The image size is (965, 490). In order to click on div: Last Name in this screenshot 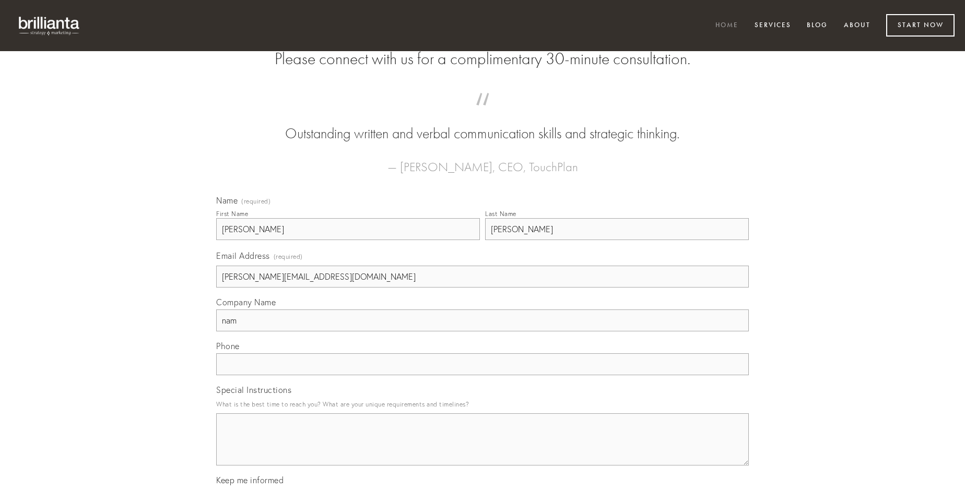, I will do `click(501, 214)`.